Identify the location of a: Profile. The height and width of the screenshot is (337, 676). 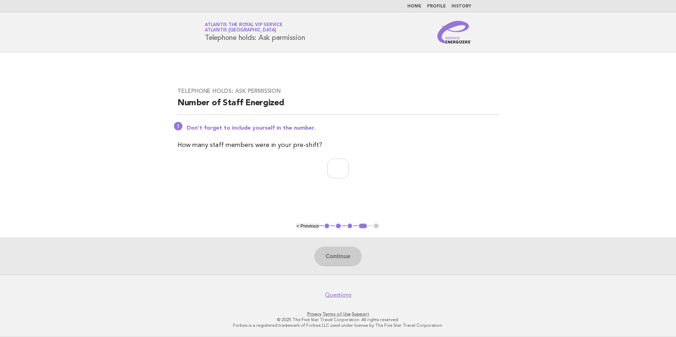
(436, 6).